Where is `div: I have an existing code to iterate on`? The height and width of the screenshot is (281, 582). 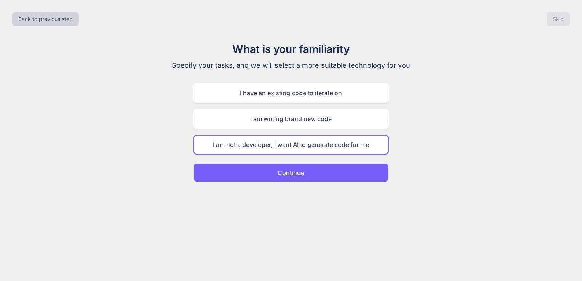 div: I have an existing code to iterate on is located at coordinates (291, 93).